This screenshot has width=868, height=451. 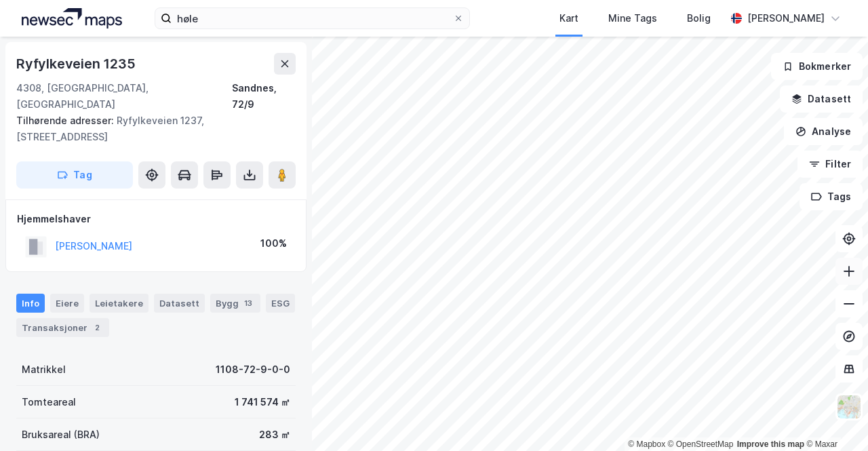 I want to click on div: Kart, so click(x=569, y=18).